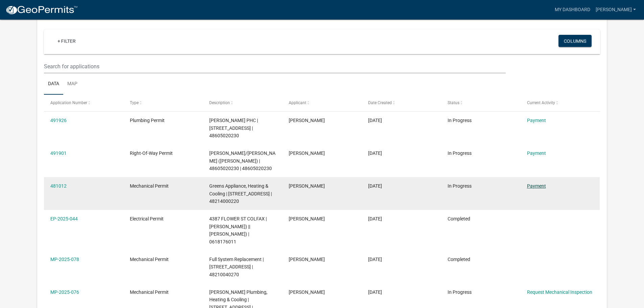  I want to click on datatable-header-cell: Type, so click(163, 103).